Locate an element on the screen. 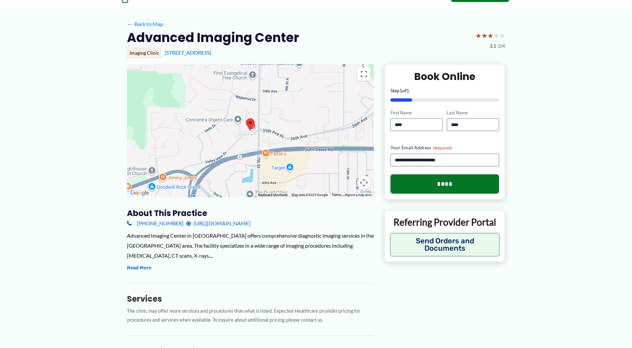  p: Step of is located at coordinates (445, 91).